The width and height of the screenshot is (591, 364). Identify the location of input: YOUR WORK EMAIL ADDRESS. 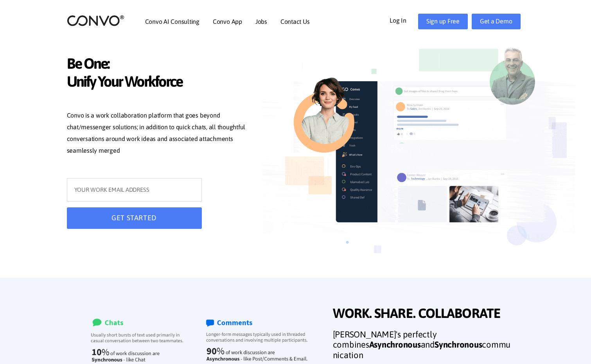
(134, 190).